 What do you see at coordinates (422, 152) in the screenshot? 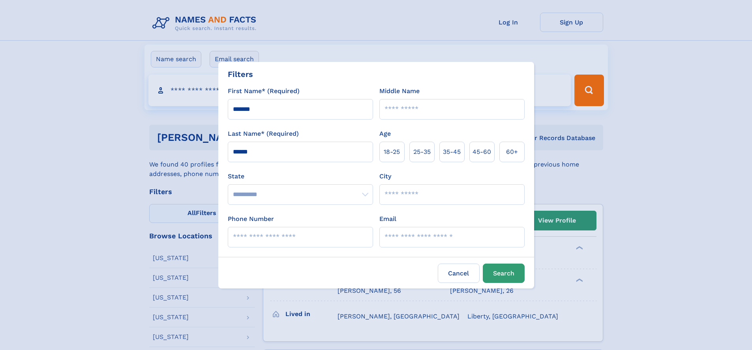
I see `span: 25‑35` at bounding box center [422, 152].